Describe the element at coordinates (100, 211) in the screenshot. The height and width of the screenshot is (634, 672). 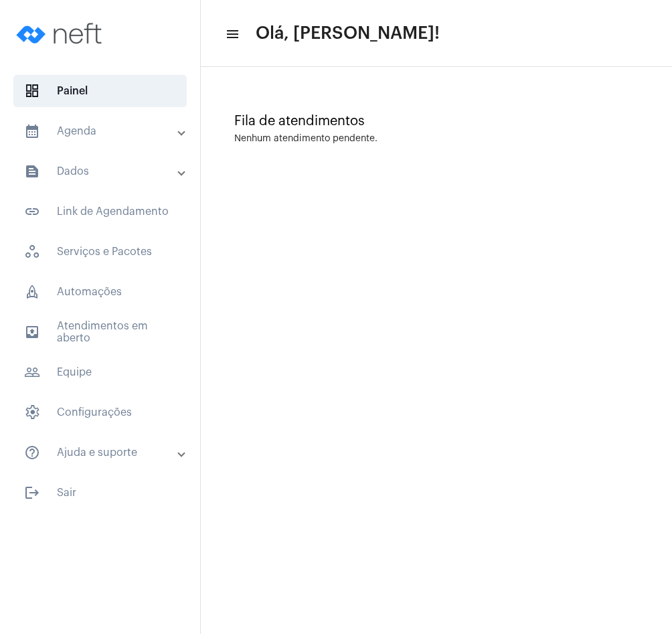
I see `span: Link de Agendamento` at that location.